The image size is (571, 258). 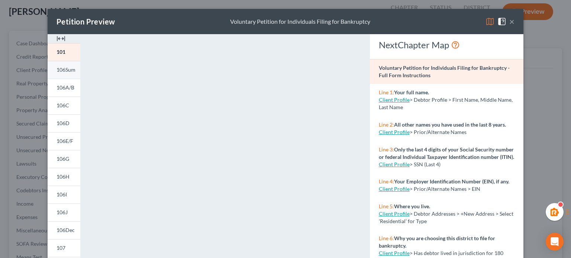 I want to click on span: 106D, so click(x=63, y=123).